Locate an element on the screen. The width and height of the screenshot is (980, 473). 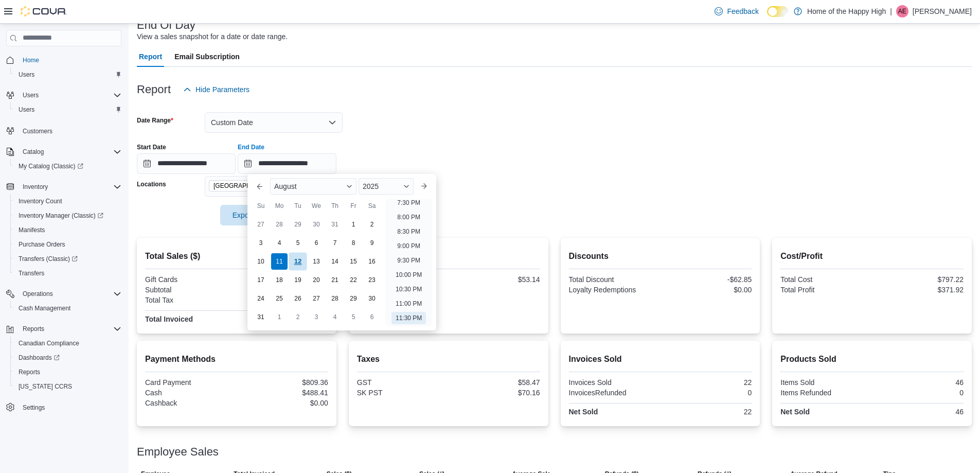
li: 11:00 PM is located at coordinates (409, 303).